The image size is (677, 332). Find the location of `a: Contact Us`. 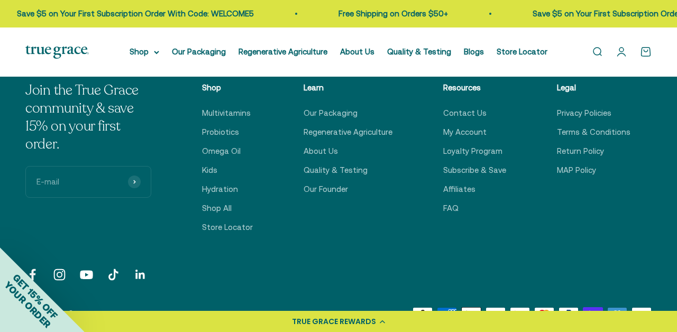

a: Contact Us is located at coordinates (465, 113).